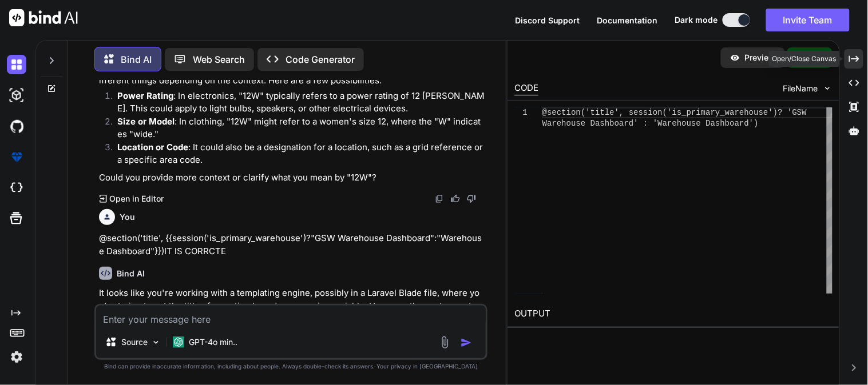  I want to click on img: githubDark, so click(17, 126).